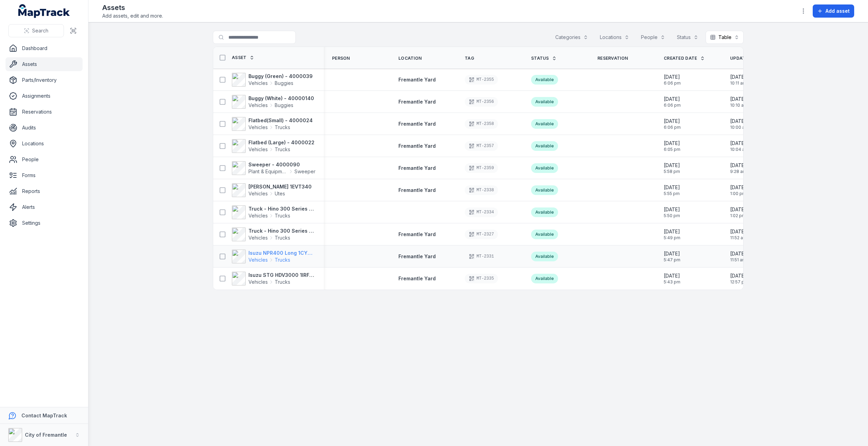 The image size is (868, 446). What do you see at coordinates (273, 279) in the screenshot?
I see `a: Isuzu STG HDV3000 1IRF354VehiclesTrucks` at bounding box center [273, 279].